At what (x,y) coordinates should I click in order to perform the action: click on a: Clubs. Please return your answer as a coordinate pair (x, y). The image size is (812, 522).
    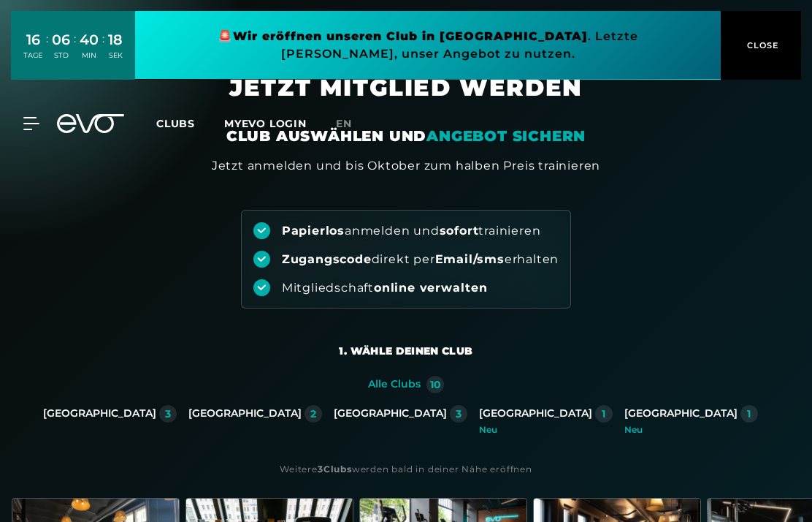
    Looking at the image, I should click on (190, 123).